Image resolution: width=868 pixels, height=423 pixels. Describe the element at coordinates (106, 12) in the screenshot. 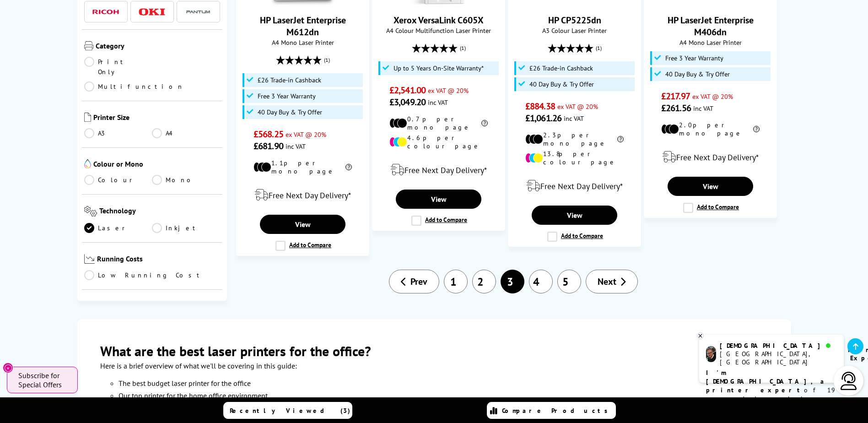

I see `img: Ricoh` at that location.